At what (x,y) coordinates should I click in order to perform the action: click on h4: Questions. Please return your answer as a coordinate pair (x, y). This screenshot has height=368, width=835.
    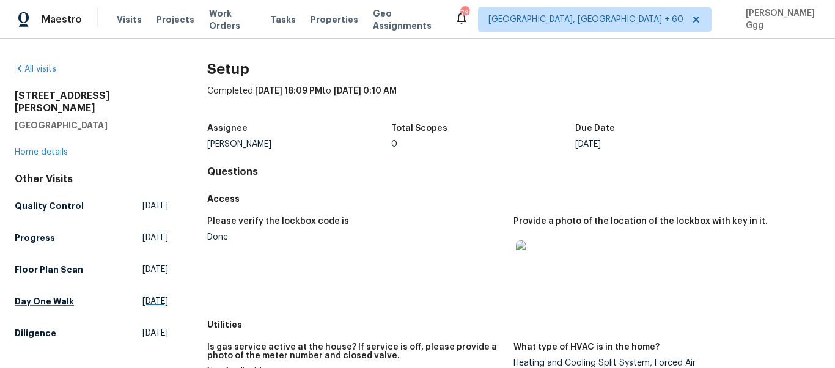
    Looking at the image, I should click on (514, 172).